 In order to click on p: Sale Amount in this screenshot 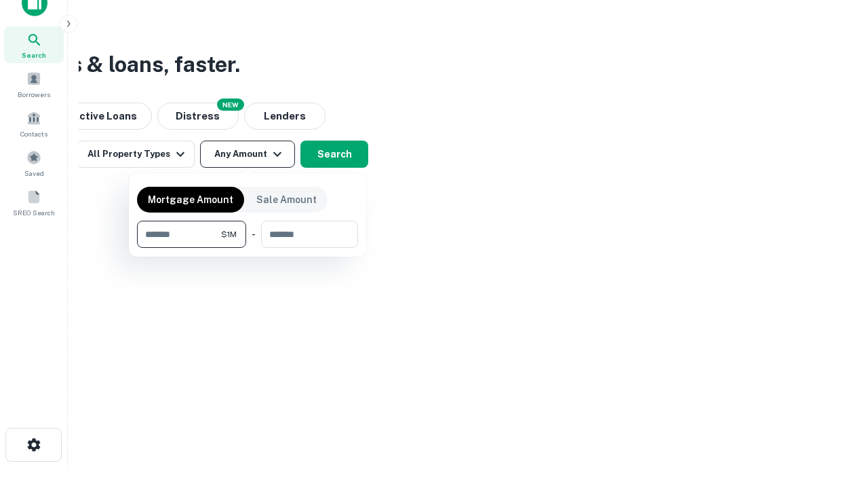, I will do `click(287, 199)`.